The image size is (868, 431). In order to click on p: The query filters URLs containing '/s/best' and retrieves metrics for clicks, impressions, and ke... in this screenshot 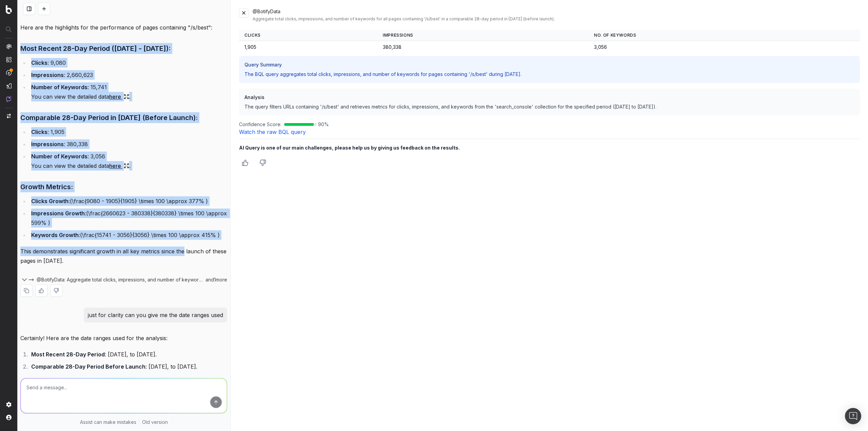, I will do `click(549, 107)`.